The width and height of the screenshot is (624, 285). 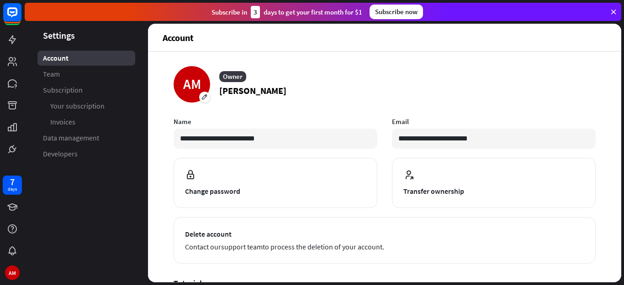 I want to click on span: Data management, so click(x=71, y=138).